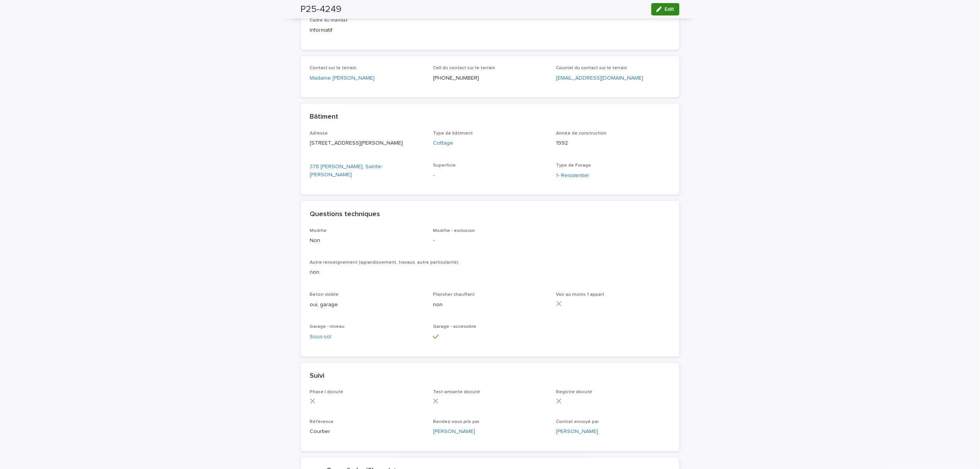  Describe the element at coordinates (345, 214) in the screenshot. I see `h2: Questions techniques` at that location.